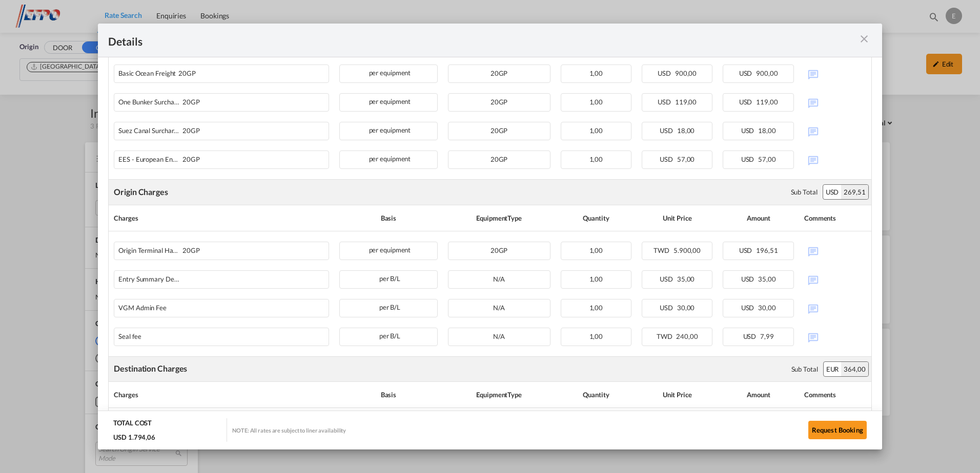 Image resolution: width=980 pixels, height=473 pixels. Describe the element at coordinates (687, 250) in the screenshot. I see `span: 5.900,00` at that location.